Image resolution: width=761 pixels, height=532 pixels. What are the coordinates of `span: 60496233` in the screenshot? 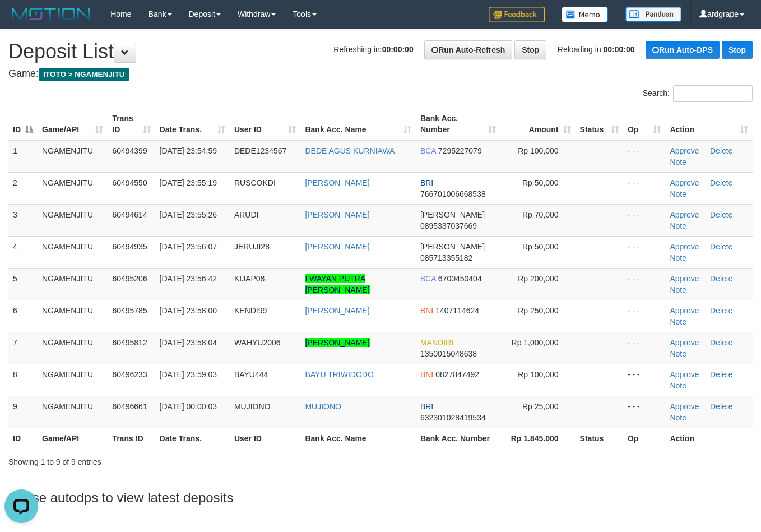 It's located at (130, 375).